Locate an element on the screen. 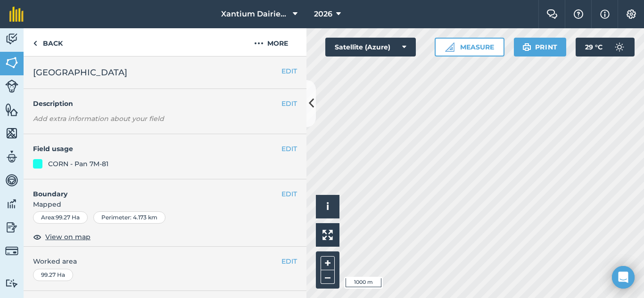 Image resolution: width=644 pixels, height=298 pixels. button: Measure is located at coordinates (469, 47).